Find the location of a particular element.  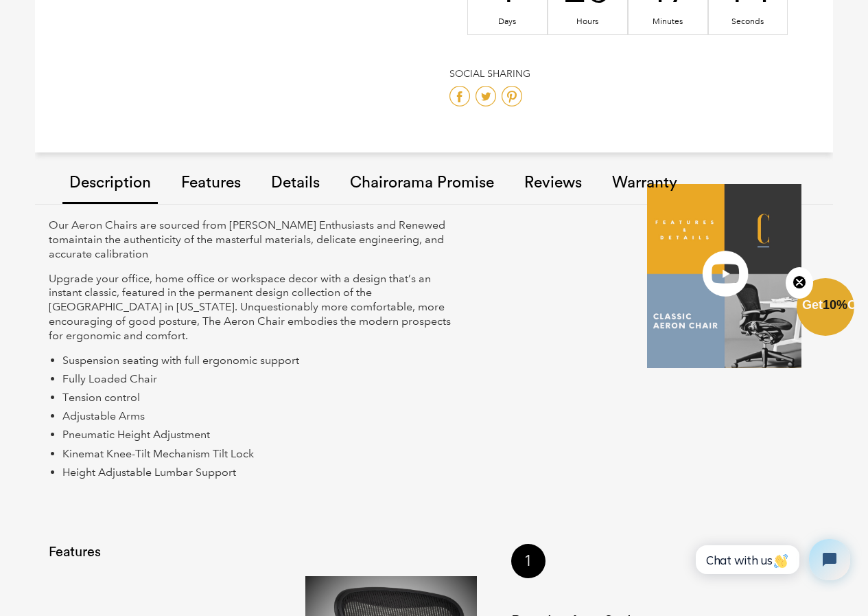

button: Chat with us👋 is located at coordinates (67, 33).